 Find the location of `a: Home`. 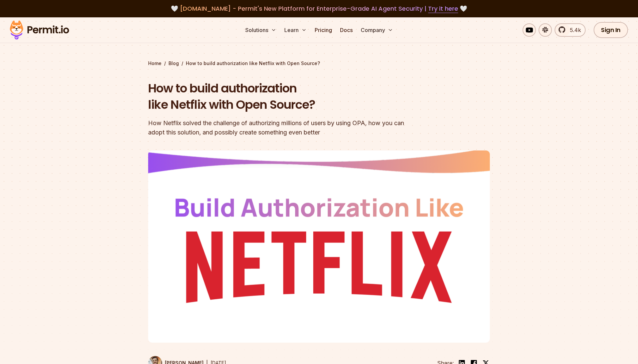

a: Home is located at coordinates (155, 64).